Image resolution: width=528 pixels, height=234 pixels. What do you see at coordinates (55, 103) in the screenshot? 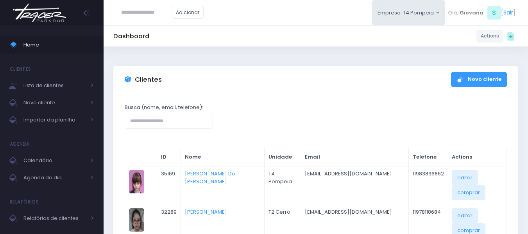
I see `span: Novo cliente` at bounding box center [55, 103].